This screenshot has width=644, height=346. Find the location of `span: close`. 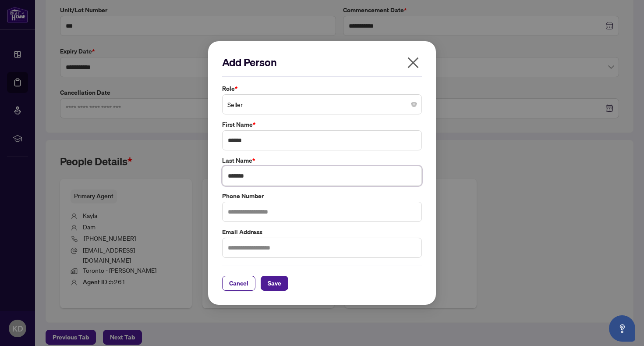

span: close is located at coordinates (413, 63).